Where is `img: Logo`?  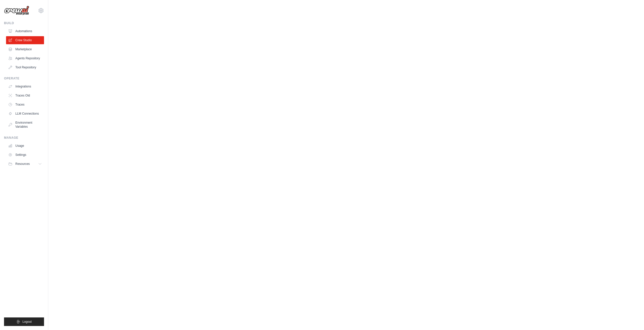
img: Logo is located at coordinates (16, 11).